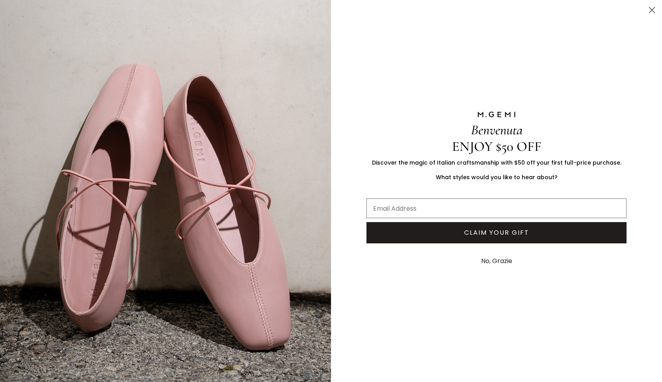 The image size is (662, 382). What do you see at coordinates (496, 147) in the screenshot?
I see `span: ENJOY $50 OFF` at bounding box center [496, 147].